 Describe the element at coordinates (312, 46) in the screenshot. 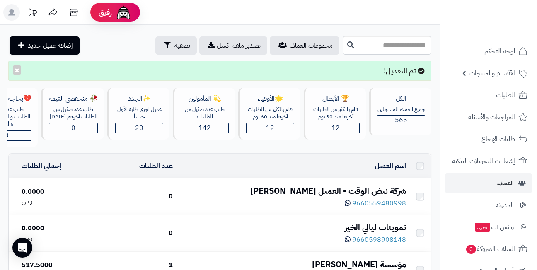

I see `span: مجموعات العملاء` at that location.